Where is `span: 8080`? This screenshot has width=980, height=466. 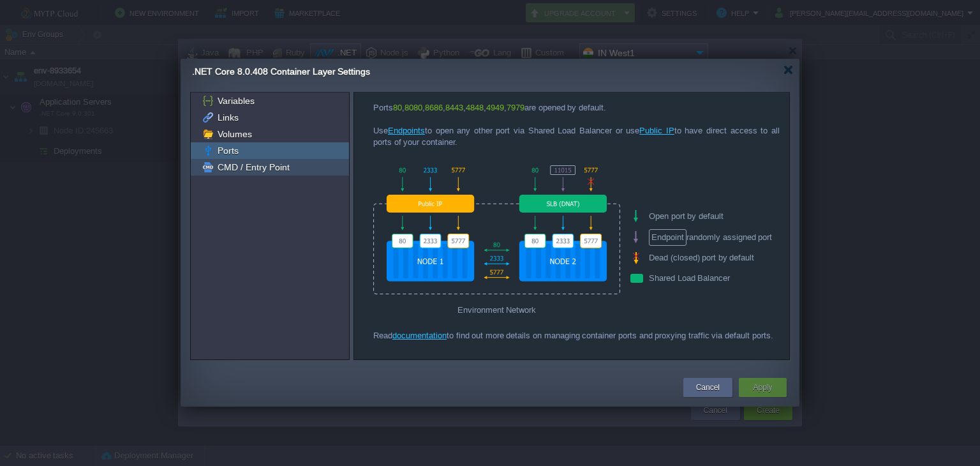 span: 8080 is located at coordinates (414, 107).